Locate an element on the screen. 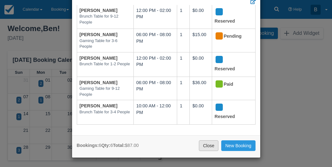 The width and height of the screenshot is (332, 167). a: New Booking is located at coordinates (238, 146).